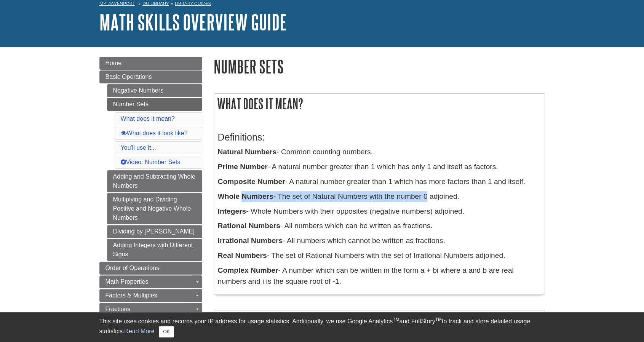 The image size is (644, 342). What do you see at coordinates (379, 211) in the screenshot?
I see `p: - Whole Numbers with their opposites (negative numbers) adjoined.` at bounding box center [379, 211].